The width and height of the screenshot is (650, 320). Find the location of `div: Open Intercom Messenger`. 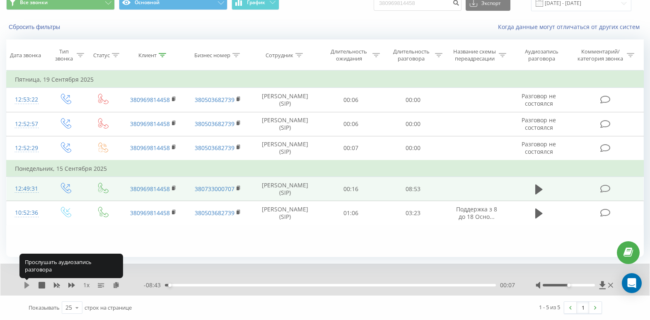

div: Open Intercom Messenger is located at coordinates (631, 283).